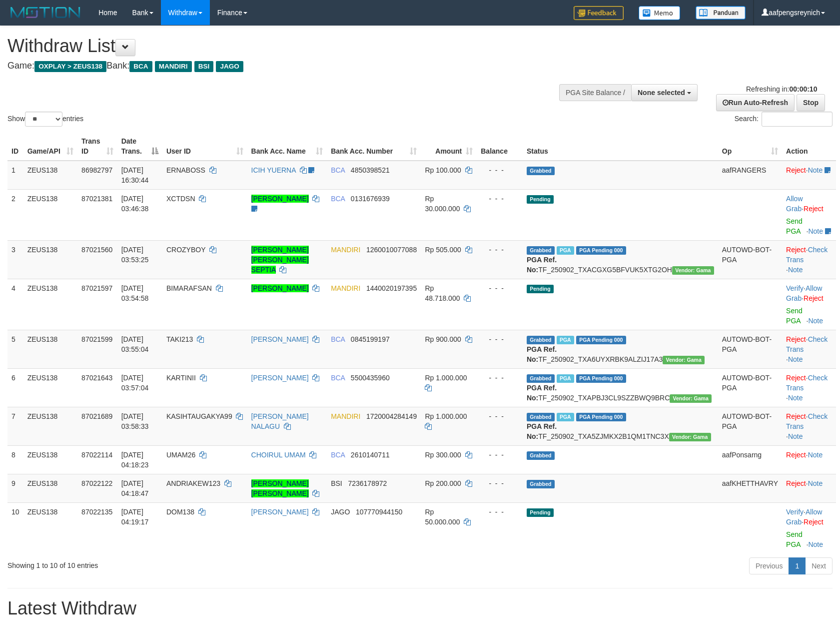 The width and height of the screenshot is (840, 622). I want to click on label: Search:, so click(784, 119).